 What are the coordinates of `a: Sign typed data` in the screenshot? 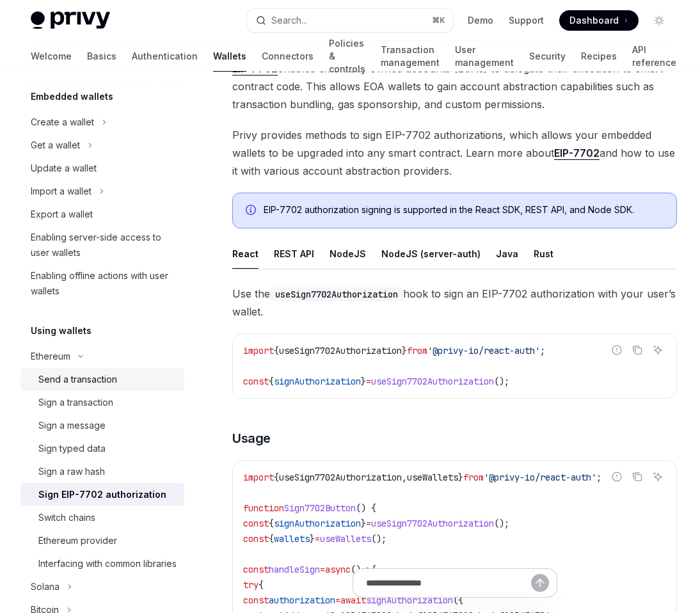 It's located at (103, 449).